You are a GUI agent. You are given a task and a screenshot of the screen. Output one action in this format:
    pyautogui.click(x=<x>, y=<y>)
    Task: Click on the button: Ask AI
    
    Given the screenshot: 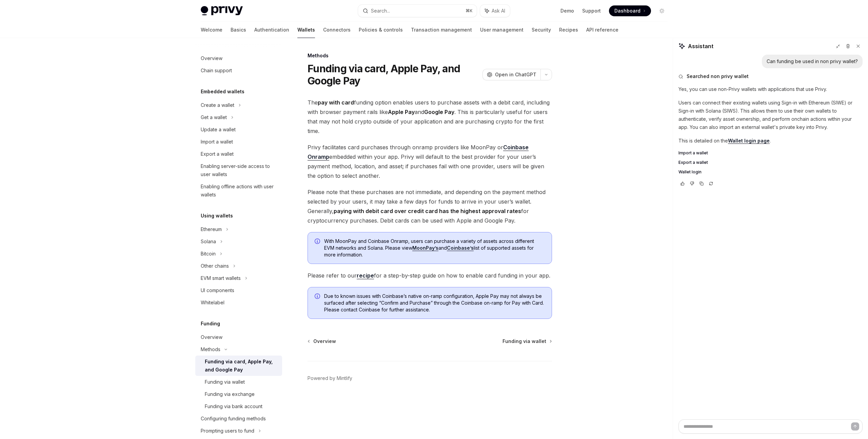 What is the action you would take?
    pyautogui.click(x=495, y=11)
    